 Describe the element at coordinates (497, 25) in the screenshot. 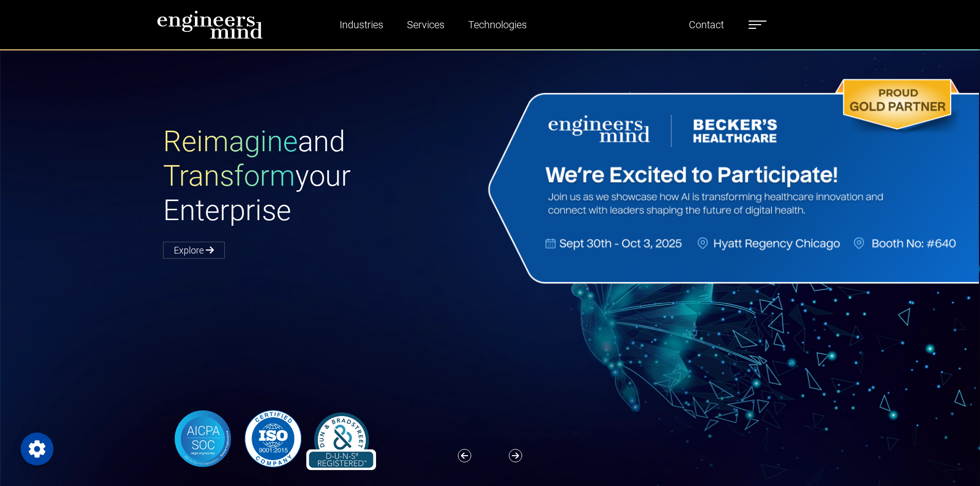

I see `a: Technologies` at that location.